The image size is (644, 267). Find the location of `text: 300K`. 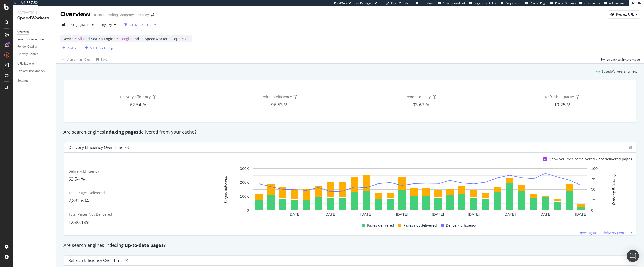

text: 300K is located at coordinates (244, 168).